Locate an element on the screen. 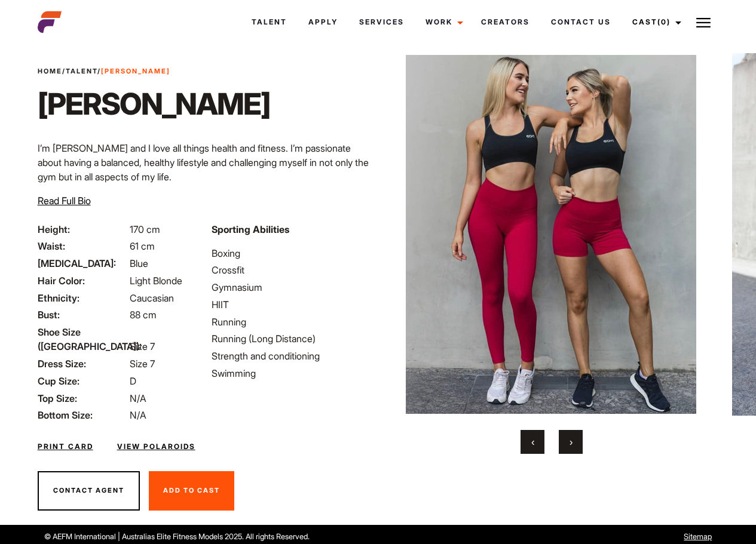 Image resolution: width=756 pixels, height=544 pixels. span: Dress Size: is located at coordinates (83, 364).